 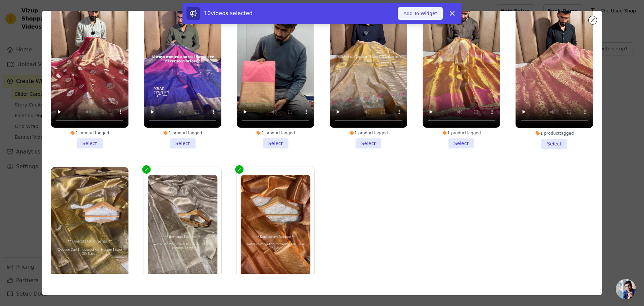 I want to click on a: Open chat, so click(x=626, y=289).